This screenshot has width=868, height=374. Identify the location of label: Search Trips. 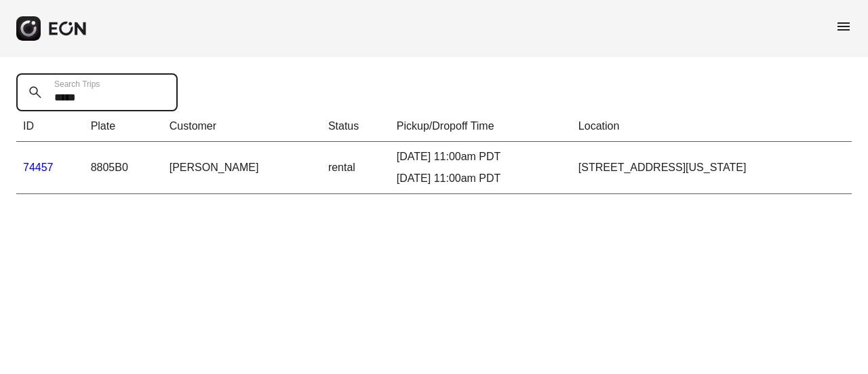
(76, 84).